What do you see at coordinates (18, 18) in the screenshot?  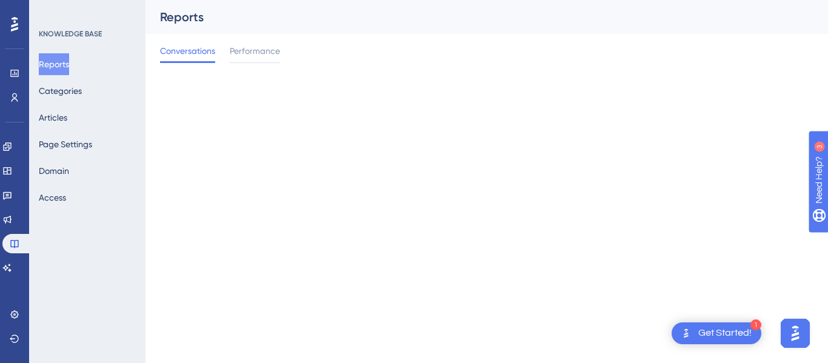 I see `button: Open AI Assistant Launcher` at bounding box center [18, 18].